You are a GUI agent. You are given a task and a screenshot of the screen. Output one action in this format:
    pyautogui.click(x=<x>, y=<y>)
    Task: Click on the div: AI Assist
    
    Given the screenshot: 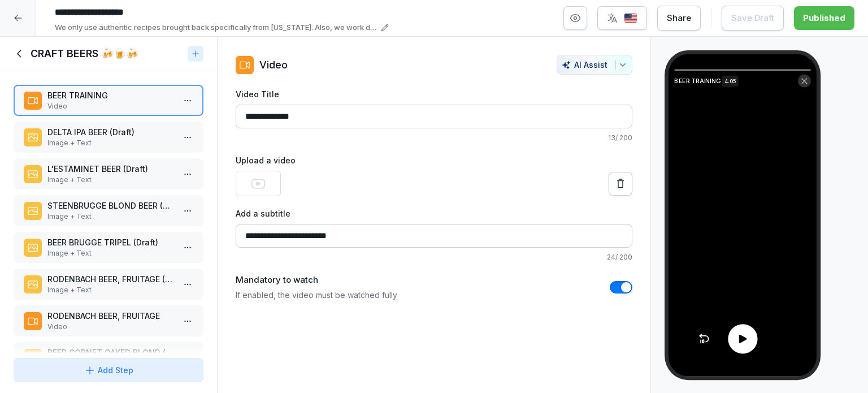 What is the action you would take?
    pyautogui.click(x=594, y=64)
    